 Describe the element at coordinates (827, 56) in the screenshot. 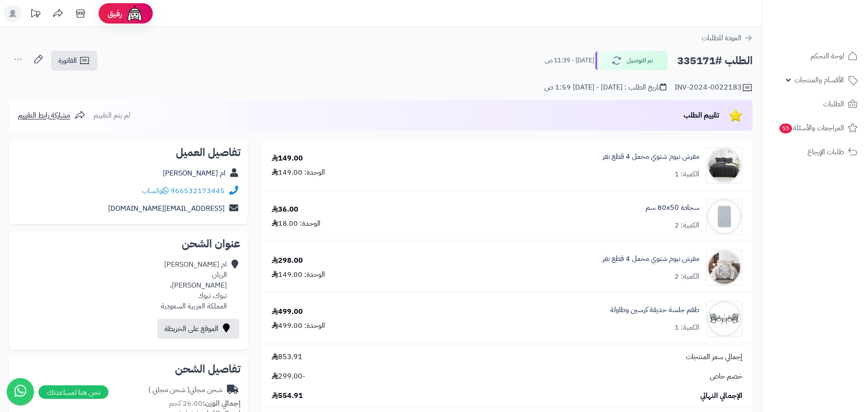

I see `span: لوحة التحكم` at that location.